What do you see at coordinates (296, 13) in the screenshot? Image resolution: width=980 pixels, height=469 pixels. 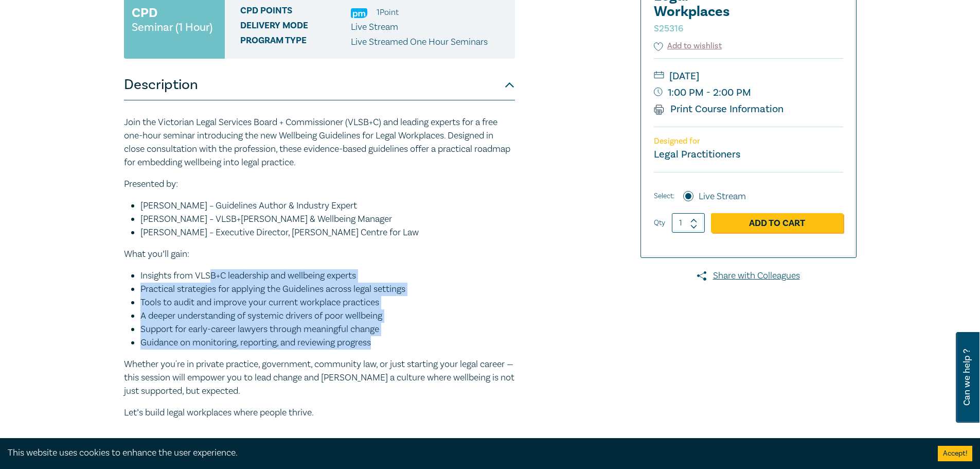 I see `span: CPD Points` at bounding box center [296, 13].